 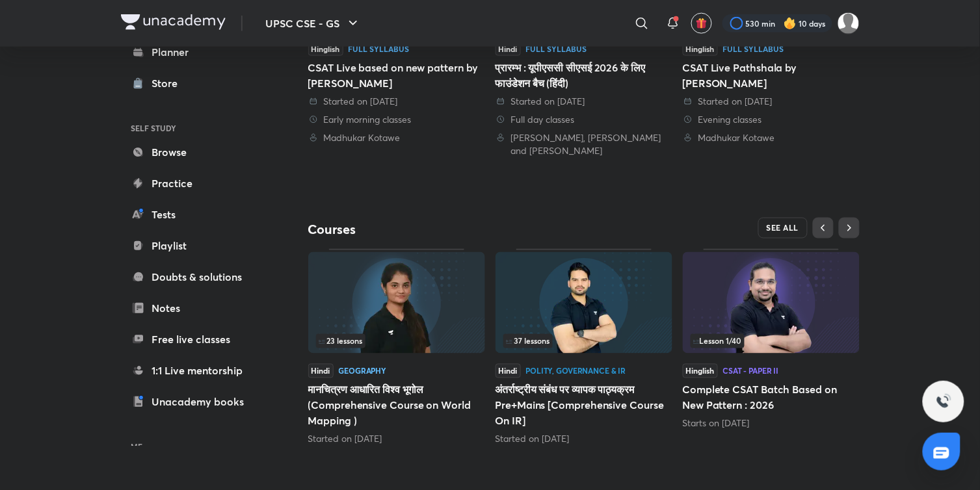 I want to click on h6: SELF STUDY, so click(x=197, y=128).